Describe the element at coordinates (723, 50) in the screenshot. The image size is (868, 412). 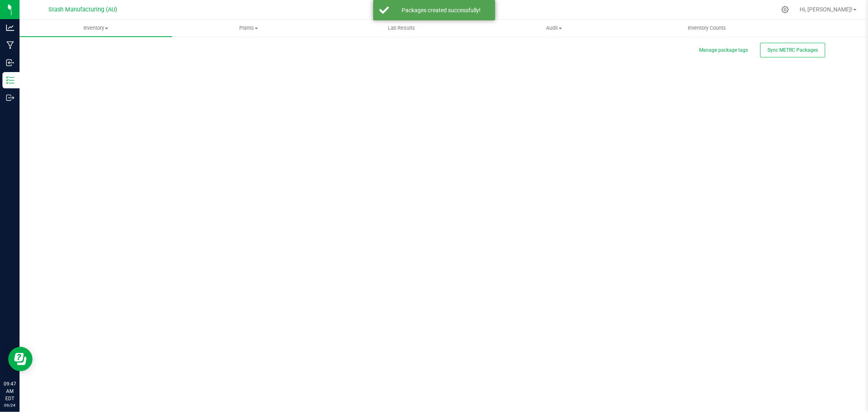
I see `button: Manage package tags` at that location.